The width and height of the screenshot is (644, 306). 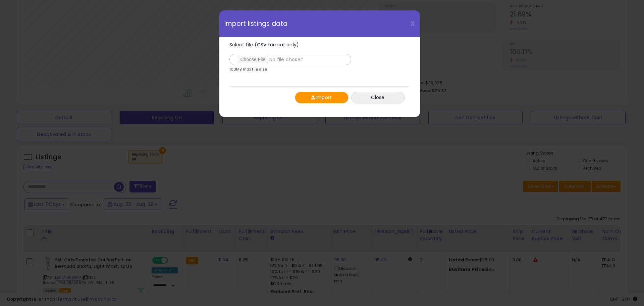 What do you see at coordinates (264, 45) in the screenshot?
I see `span: Select file (CSV format only)` at bounding box center [264, 45].